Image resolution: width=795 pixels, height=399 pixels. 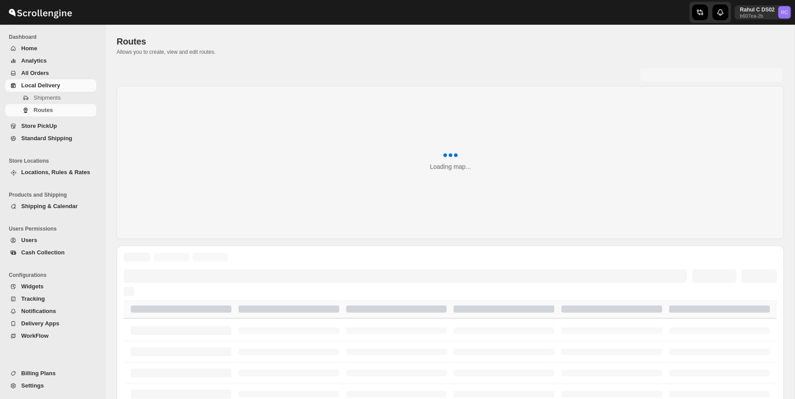 What do you see at coordinates (49, 206) in the screenshot?
I see `span: Shipping & Calendar` at bounding box center [49, 206].